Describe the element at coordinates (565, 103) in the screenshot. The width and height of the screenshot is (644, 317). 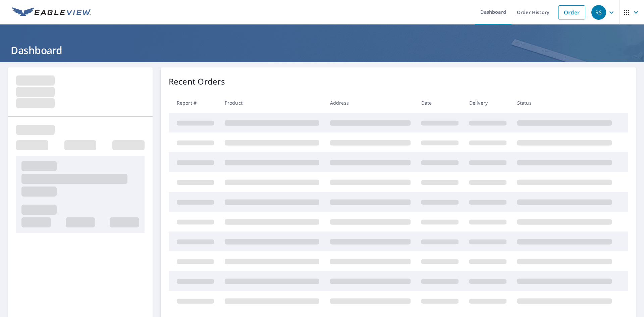
I see `th: Status` at that location.